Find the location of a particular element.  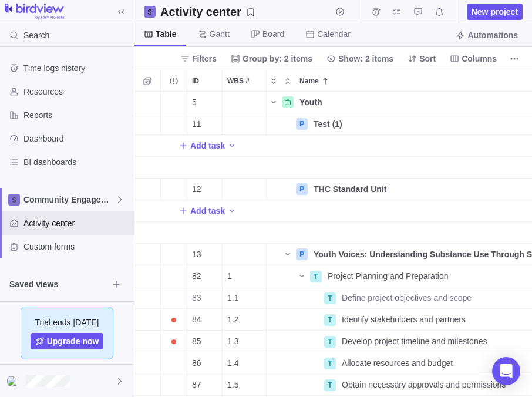

span: Develop project timeline and milestones is located at coordinates (414, 341).